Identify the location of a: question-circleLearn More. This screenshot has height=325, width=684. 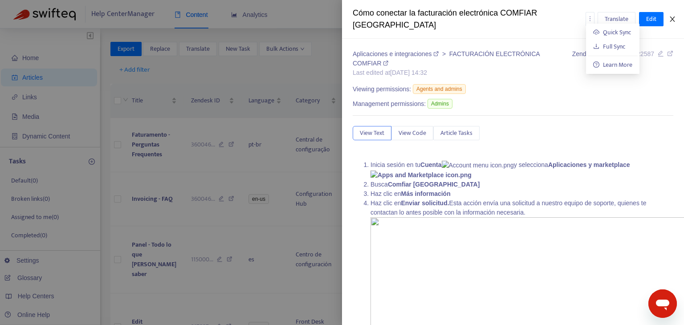
(613, 65).